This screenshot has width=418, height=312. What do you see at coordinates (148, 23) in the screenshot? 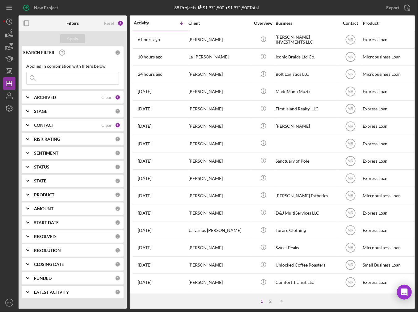
I see `div: Activity` at bounding box center [148, 23].